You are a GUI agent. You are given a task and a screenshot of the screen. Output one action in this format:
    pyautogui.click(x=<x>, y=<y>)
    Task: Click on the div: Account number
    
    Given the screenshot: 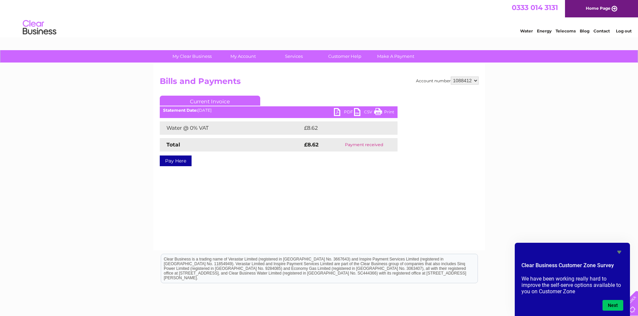 What is the action you would take?
    pyautogui.click(x=447, y=81)
    